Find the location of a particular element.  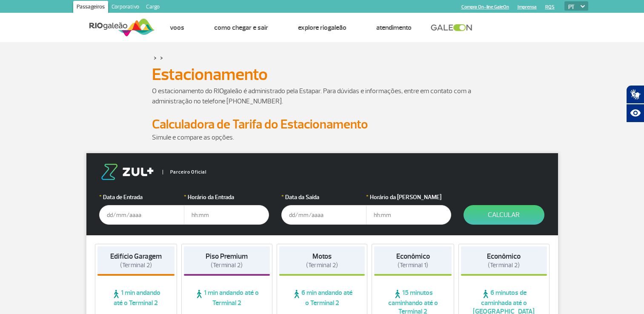

a: Como chegar e sair is located at coordinates (241, 28).